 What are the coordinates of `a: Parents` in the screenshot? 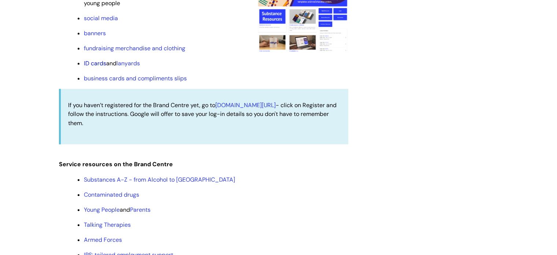 It's located at (140, 209).